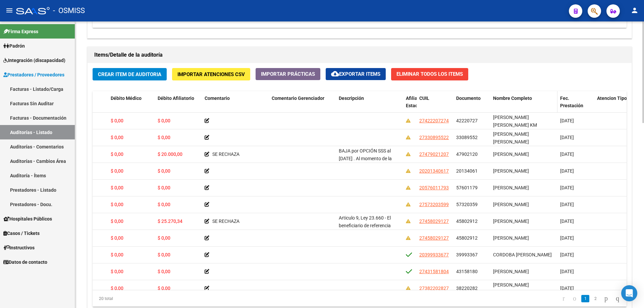 This screenshot has height=308, width=644. Describe the element at coordinates (467, 138) in the screenshot. I see `span: 33089552` at that location.